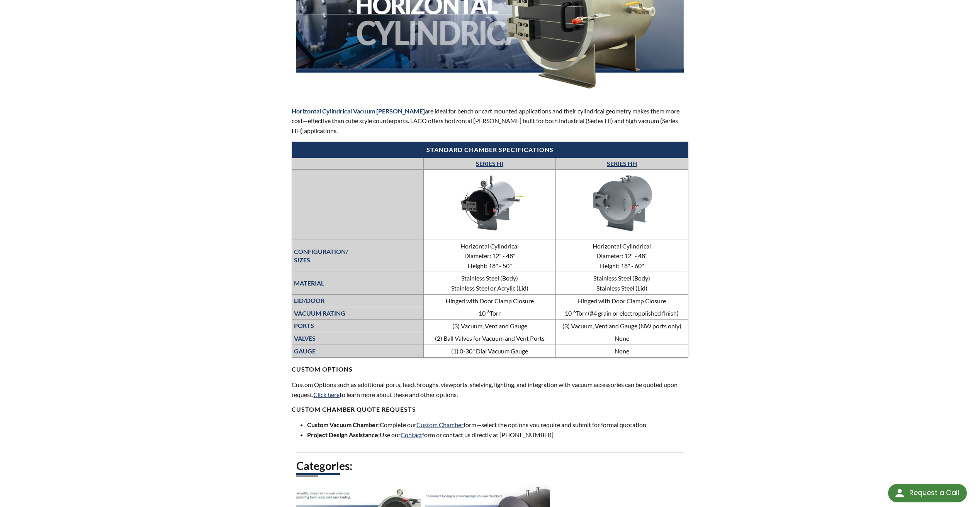 This screenshot has width=980, height=507. What do you see at coordinates (900, 493) in the screenshot?
I see `img: round button` at bounding box center [900, 493].